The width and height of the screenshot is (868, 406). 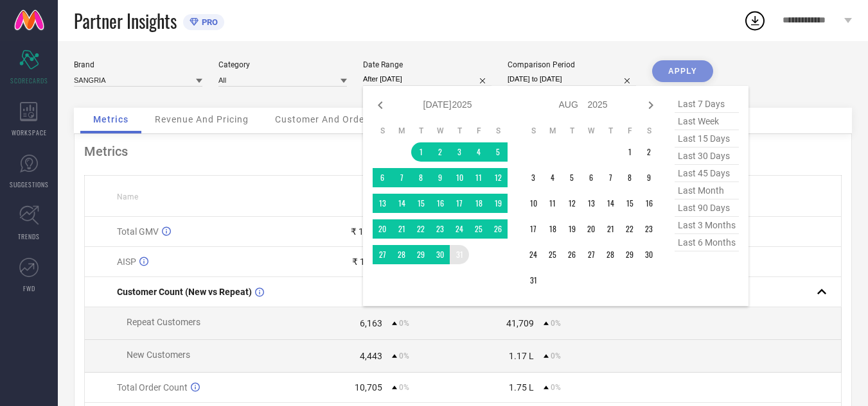 What do you see at coordinates (630, 152) in the screenshot?
I see `td: Fri Aug 01 2025` at bounding box center [630, 152].